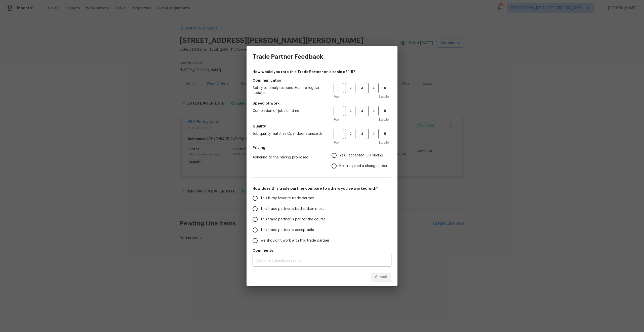 The image size is (644, 332). I want to click on h5: Pricing, so click(322, 147).